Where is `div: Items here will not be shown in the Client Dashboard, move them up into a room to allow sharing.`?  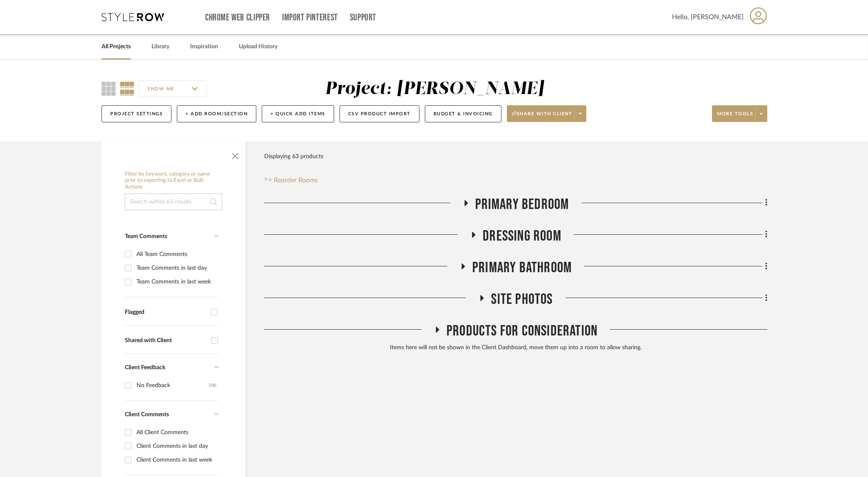
div: Items here will not be shown in the Client Dashboard, move them up into a room to allow sharing. is located at coordinates (516, 348).